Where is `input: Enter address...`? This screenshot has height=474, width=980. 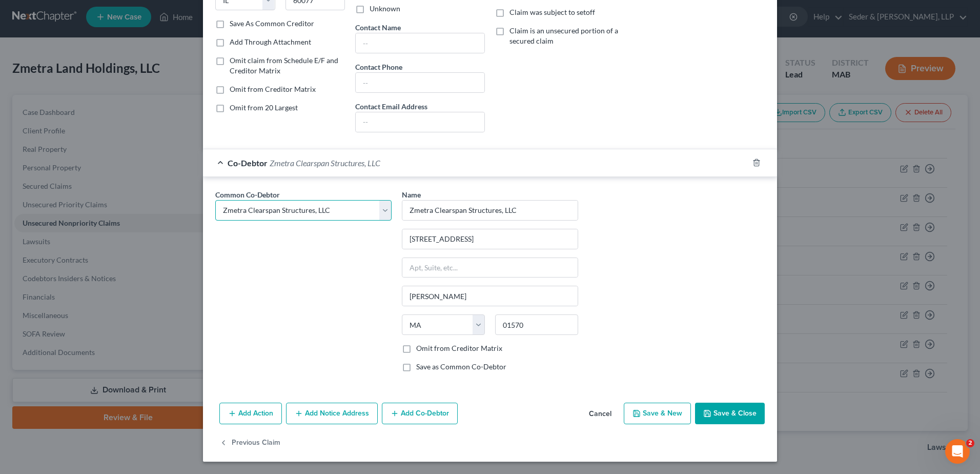
input: Enter address... is located at coordinates (490, 239).